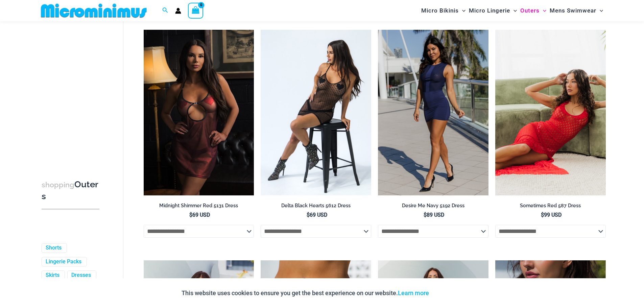 The image size is (644, 308). What do you see at coordinates (433, 113) in the screenshot?
I see `a: Desire Me Navy 5192 Dress 11Desire Me Navy 5192 Dress 09Desire Me Navy 5192 Dress 09` at bounding box center [433, 113].